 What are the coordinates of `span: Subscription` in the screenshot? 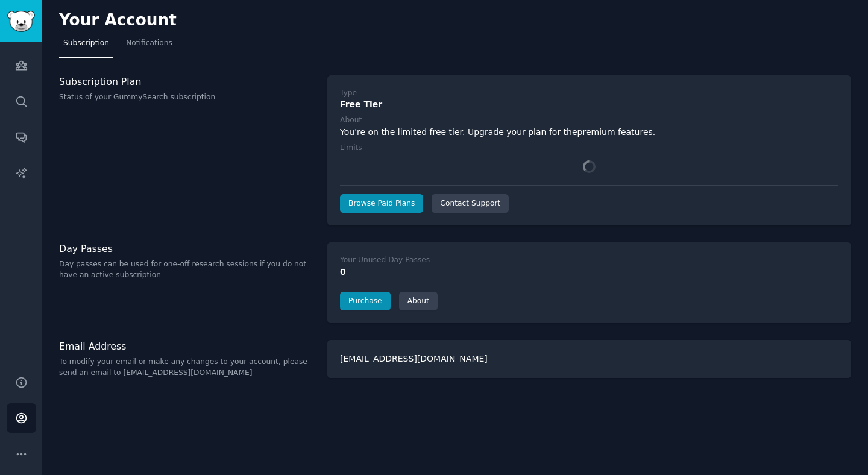 It's located at (86, 43).